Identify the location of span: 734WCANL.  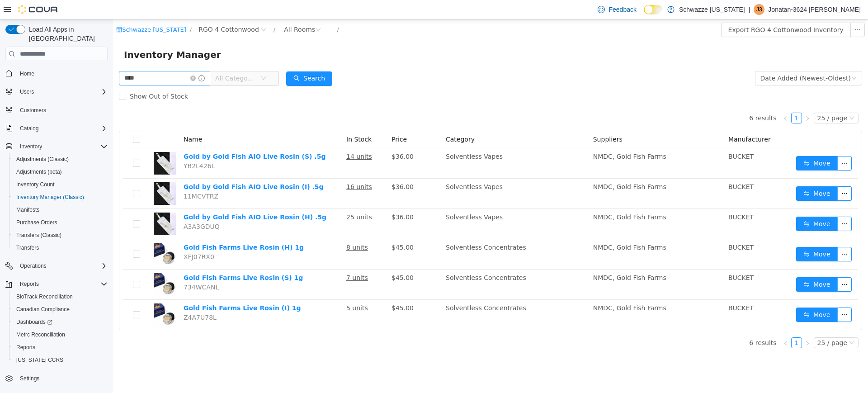
(88, 268).